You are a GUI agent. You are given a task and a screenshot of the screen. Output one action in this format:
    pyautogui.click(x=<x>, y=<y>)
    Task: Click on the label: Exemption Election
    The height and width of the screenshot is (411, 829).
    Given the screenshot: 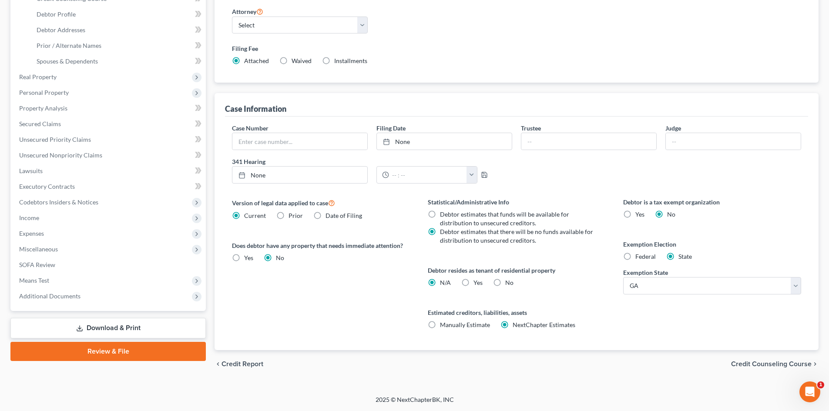 What is the action you would take?
    pyautogui.click(x=712, y=244)
    